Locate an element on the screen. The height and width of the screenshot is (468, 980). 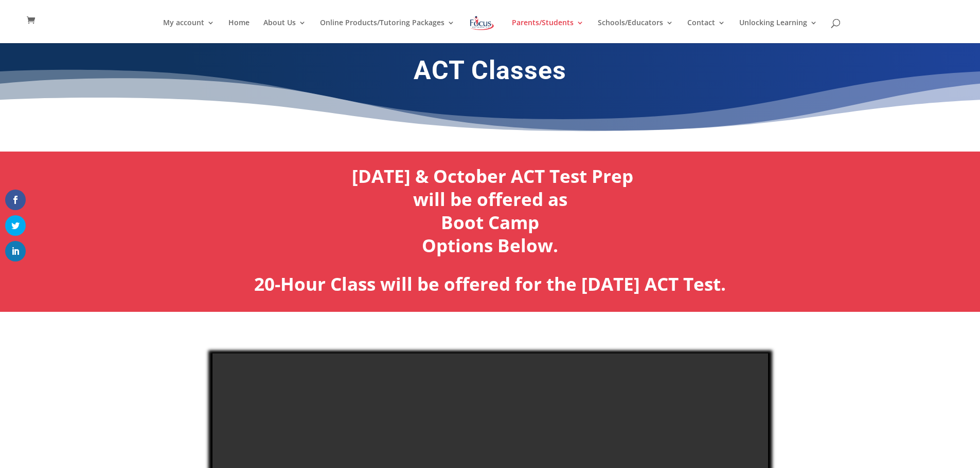
a: Parents/Students is located at coordinates (548, 31).